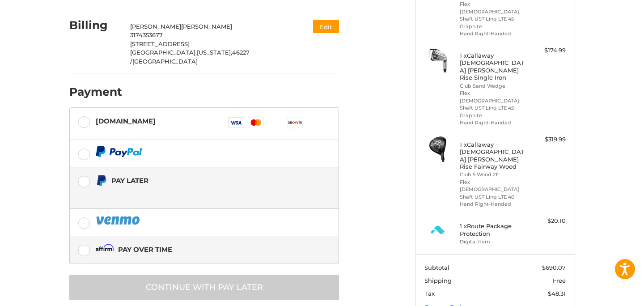 This screenshot has height=306, width=644. Describe the element at coordinates (204, 287) in the screenshot. I see `button: Continue with Pay Later` at that location.